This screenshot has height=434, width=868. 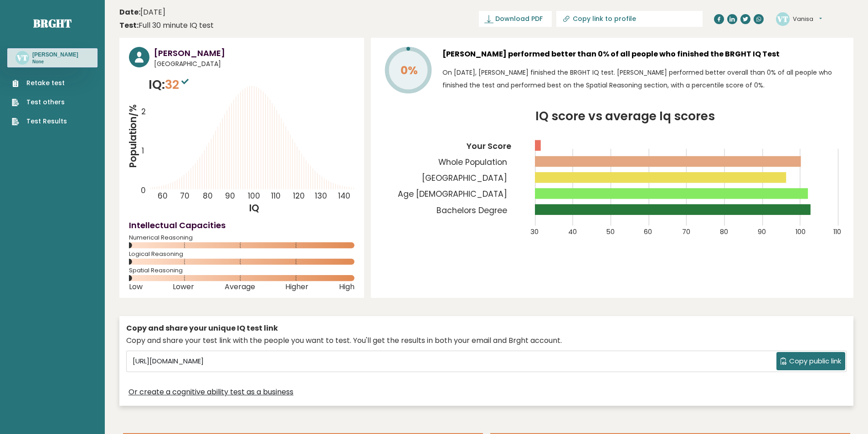 What do you see at coordinates (241, 254) in the screenshot?
I see `span: Logical Reasoning` at bounding box center [241, 254].